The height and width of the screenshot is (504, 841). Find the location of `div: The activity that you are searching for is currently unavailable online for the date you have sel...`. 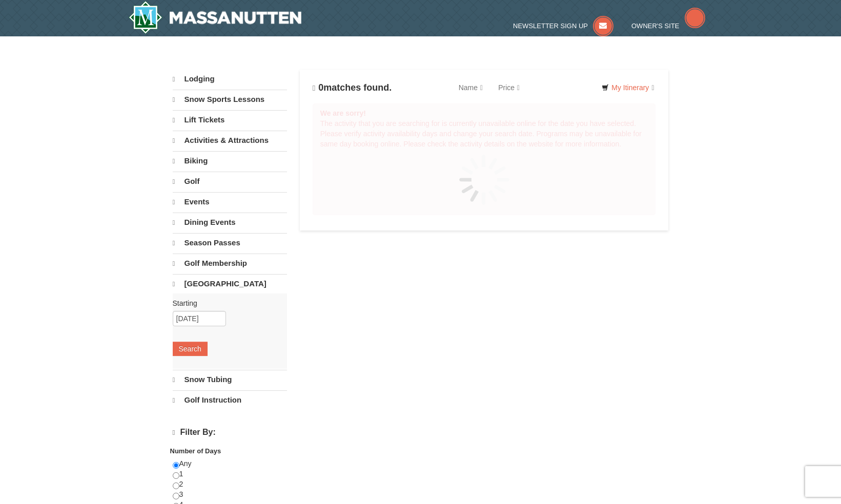

div: The activity that you are searching for is currently unavailable online for the date you have sel... is located at coordinates (485, 159).